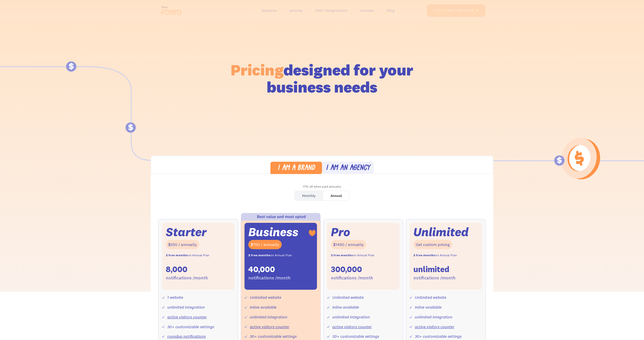 The width and height of the screenshot is (644, 340). Describe the element at coordinates (331, 10) in the screenshot. I see `a: 100+ integrations` at that location.